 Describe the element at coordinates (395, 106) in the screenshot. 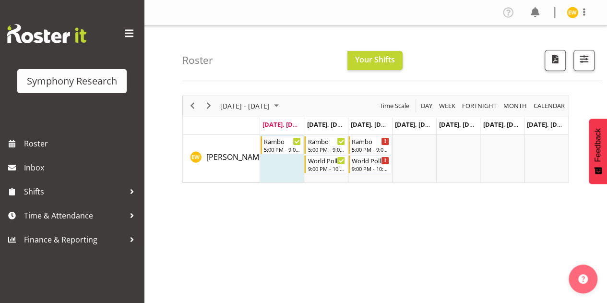

I see `button: Time Scale` at that location.